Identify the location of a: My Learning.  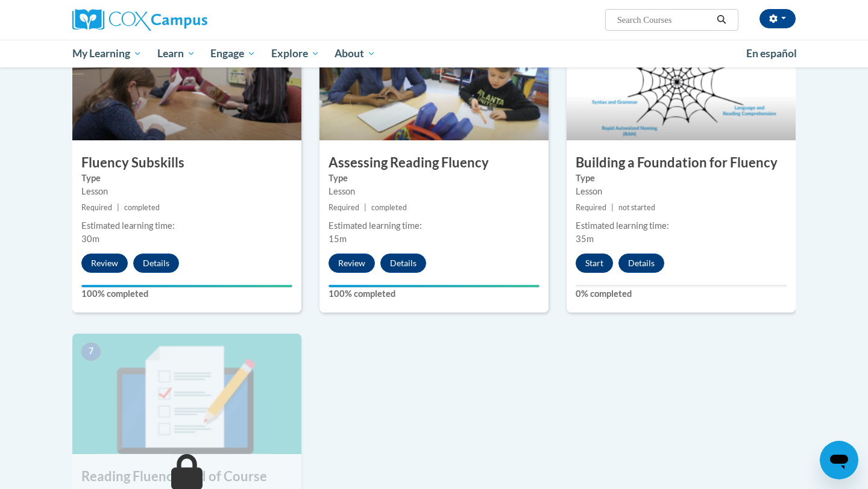
(107, 53).